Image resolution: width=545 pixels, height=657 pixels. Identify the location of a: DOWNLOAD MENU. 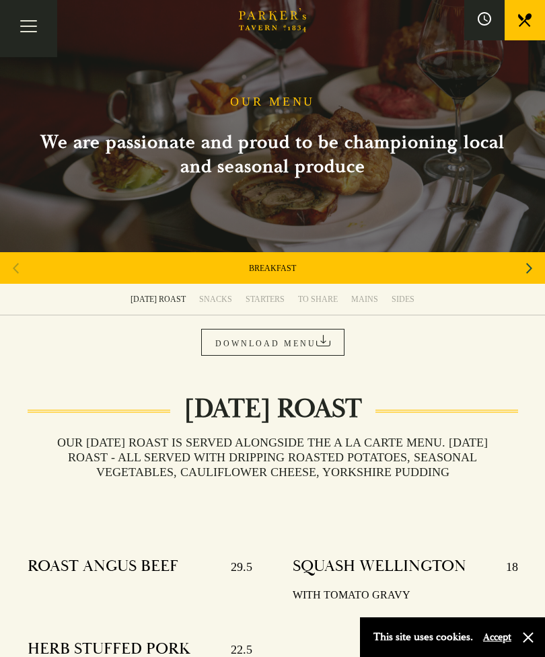
(272, 342).